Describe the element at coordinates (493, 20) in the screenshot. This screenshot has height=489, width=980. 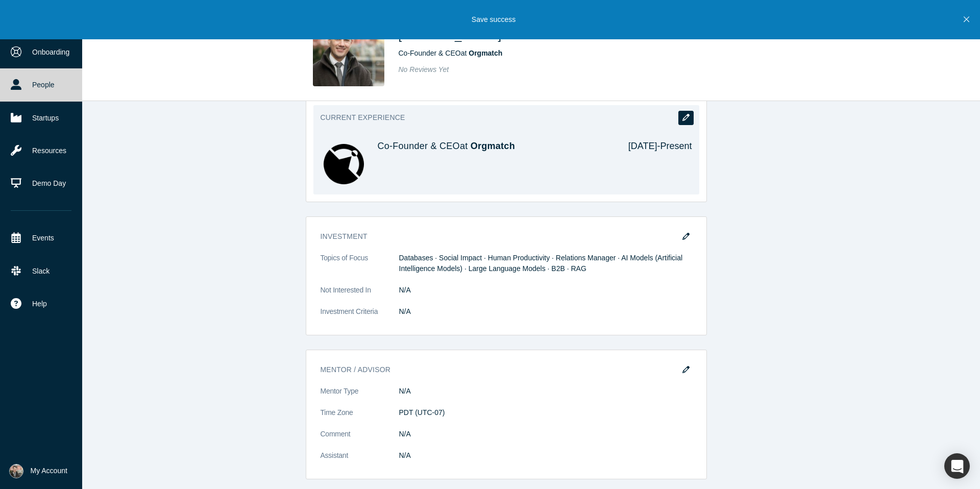
I see `p: Save success` at that location.